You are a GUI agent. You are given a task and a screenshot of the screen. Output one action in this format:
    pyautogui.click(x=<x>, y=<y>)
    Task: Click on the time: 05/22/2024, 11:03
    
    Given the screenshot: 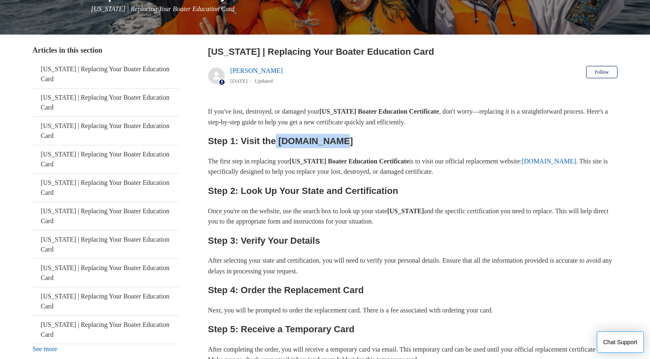 What is the action you would take?
    pyautogui.click(x=239, y=81)
    